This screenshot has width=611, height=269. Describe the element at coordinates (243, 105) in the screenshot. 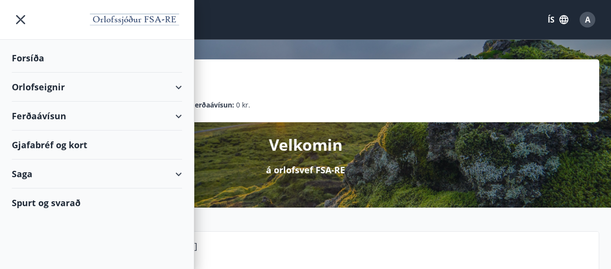

I see `span: 0 kr.` at that location.